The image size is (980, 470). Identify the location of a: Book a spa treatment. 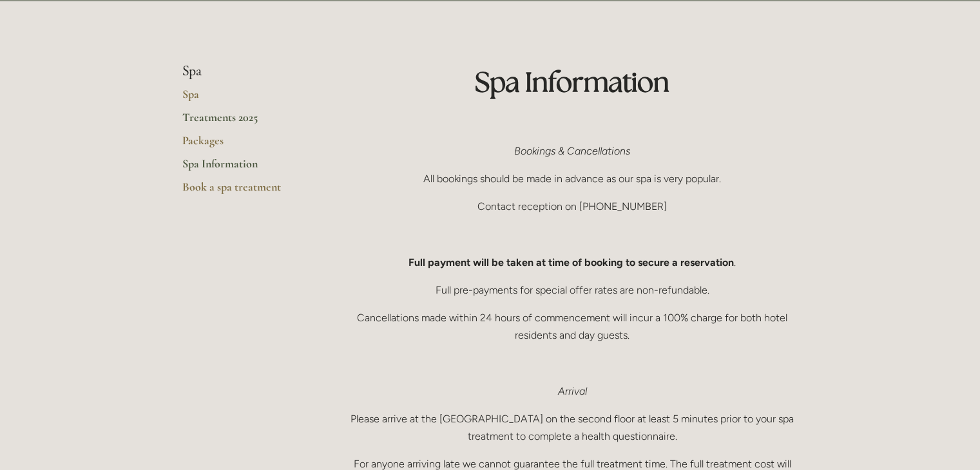
(243, 191).